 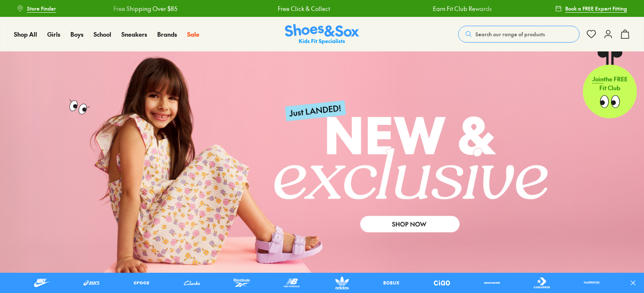 I want to click on img: SNS_Logo_Responsive.svg, so click(x=322, y=34).